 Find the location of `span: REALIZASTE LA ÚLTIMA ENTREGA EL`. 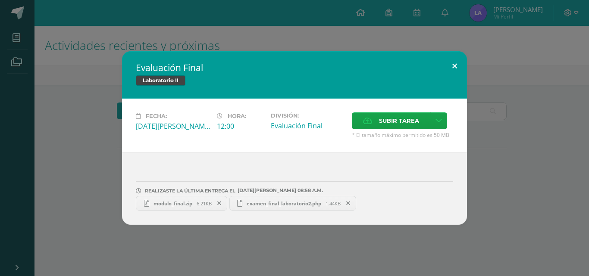

span: REALIZASTE LA ÚLTIMA ENTREGA EL is located at coordinates (190, 191).